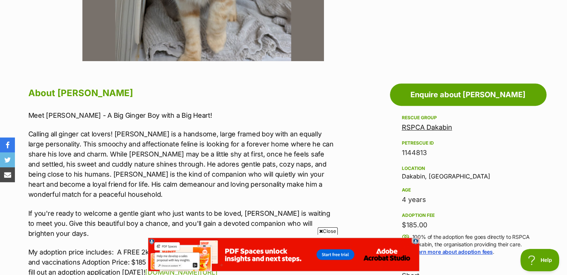 Image resolution: width=567 pixels, height=275 pixels. I want to click on div: PetRescue ID, so click(469, 143).